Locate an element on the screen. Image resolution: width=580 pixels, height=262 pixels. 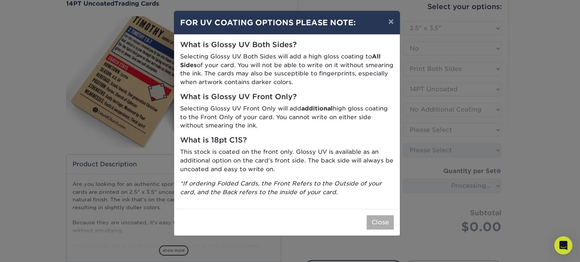
h5: What is Glossy UV Front Only? is located at coordinates (287, 97).